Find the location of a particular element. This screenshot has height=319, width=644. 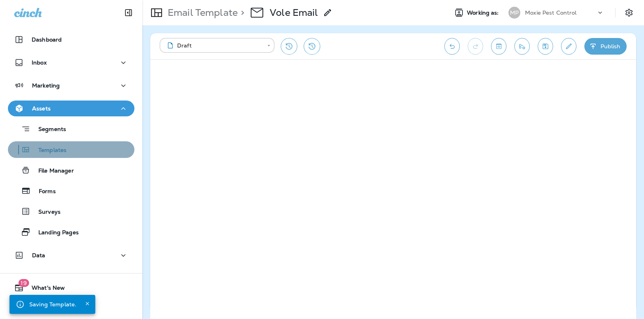

button: Dashboard is located at coordinates (71, 40).